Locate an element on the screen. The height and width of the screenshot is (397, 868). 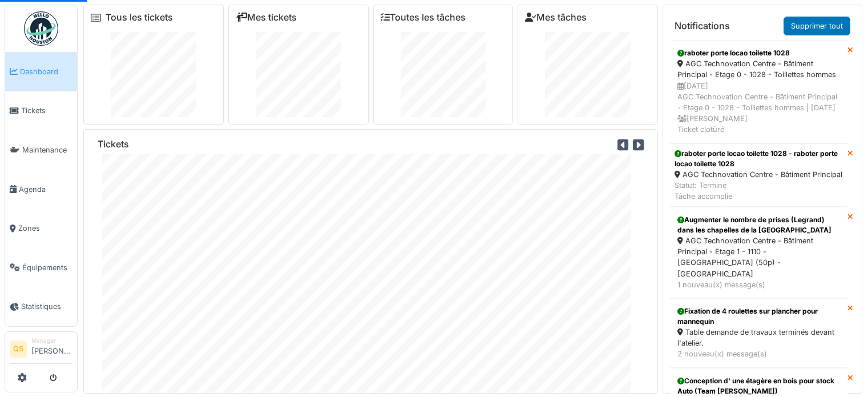
span: Maintenance is located at coordinates (48, 149).